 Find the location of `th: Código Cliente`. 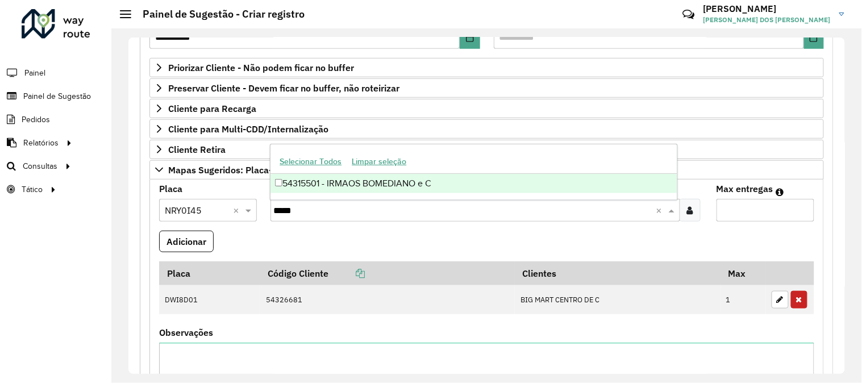

th: Código Cliente is located at coordinates (387, 273).